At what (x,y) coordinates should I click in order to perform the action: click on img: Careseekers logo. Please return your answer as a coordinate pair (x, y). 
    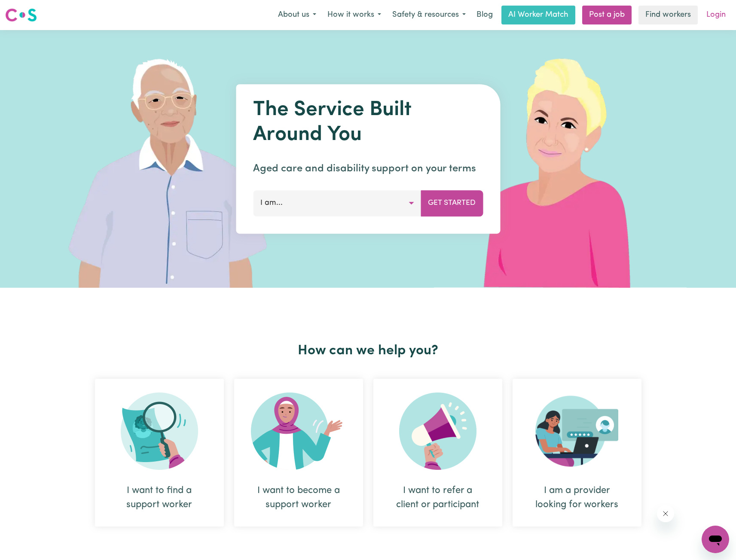
    Looking at the image, I should click on (21, 15).